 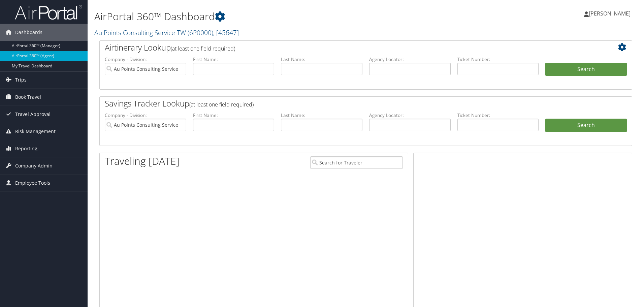 What do you see at coordinates (29, 32) in the screenshot?
I see `span: Dashboards` at bounding box center [29, 32].